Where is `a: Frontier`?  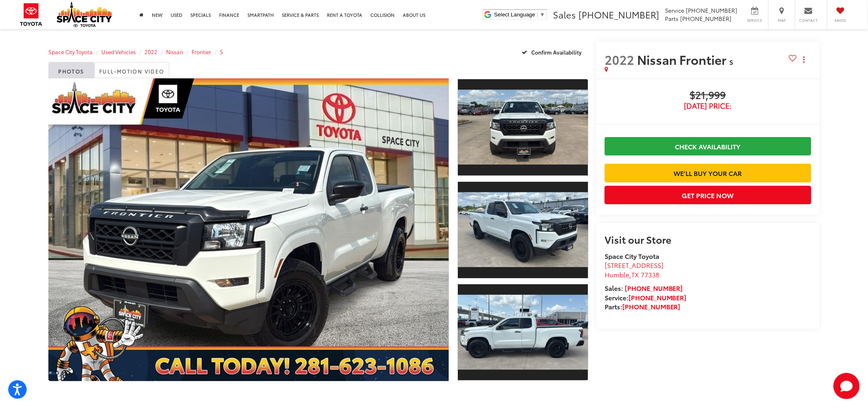 a: Frontier is located at coordinates (202, 51).